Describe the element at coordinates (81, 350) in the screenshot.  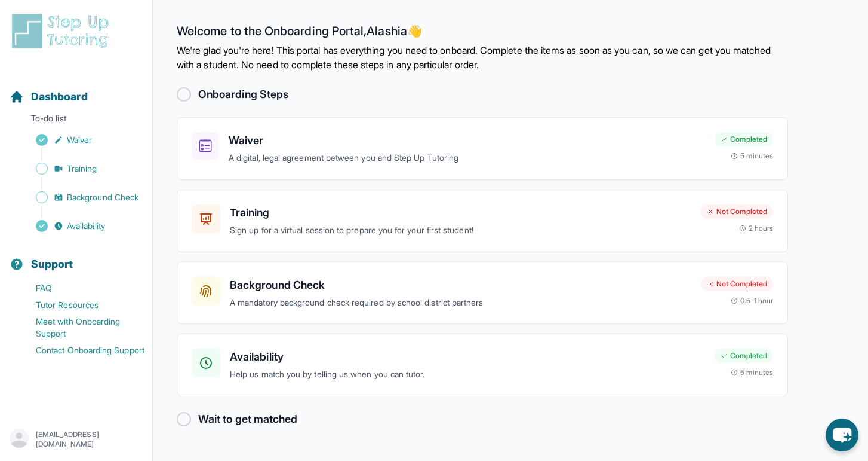
I see `a: Contact Onboarding Support` at that location.